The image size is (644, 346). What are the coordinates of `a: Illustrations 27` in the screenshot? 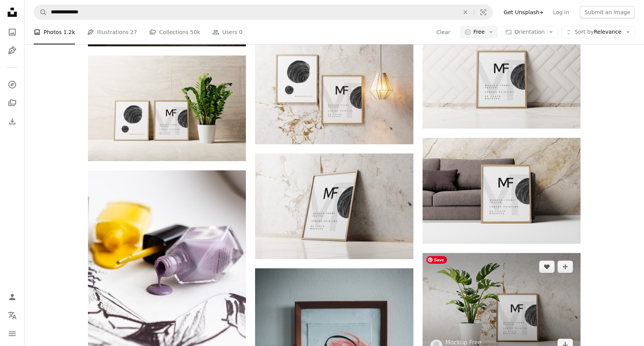 It's located at (112, 32).